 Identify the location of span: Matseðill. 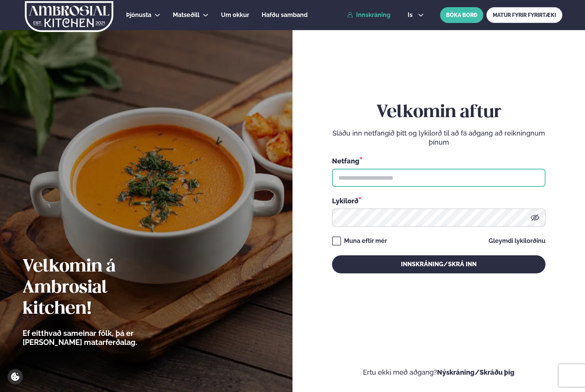
(186, 15).